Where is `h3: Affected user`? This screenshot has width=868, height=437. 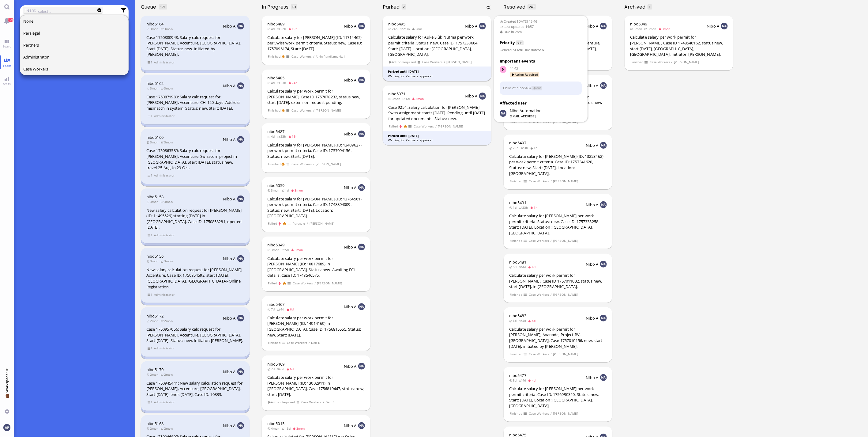 h3: Affected user is located at coordinates (541, 103).